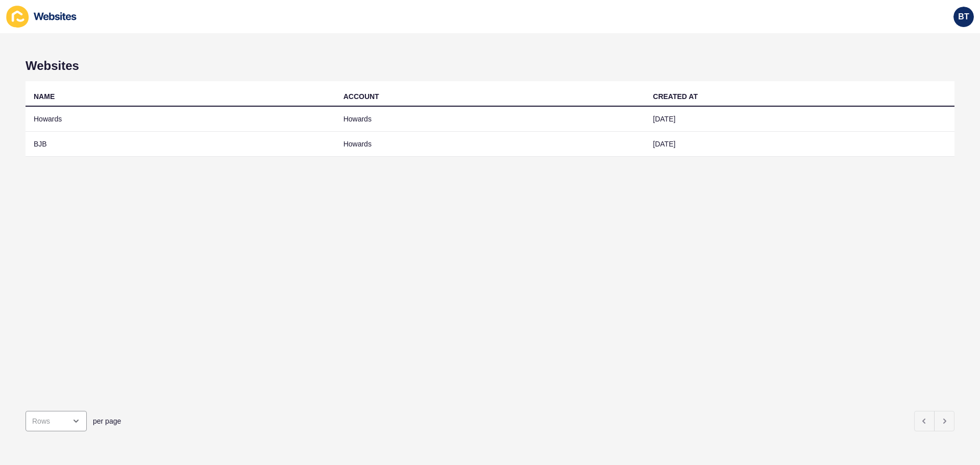 The image size is (980, 465). Describe the element at coordinates (56, 421) in the screenshot. I see `div: open menu` at that location.